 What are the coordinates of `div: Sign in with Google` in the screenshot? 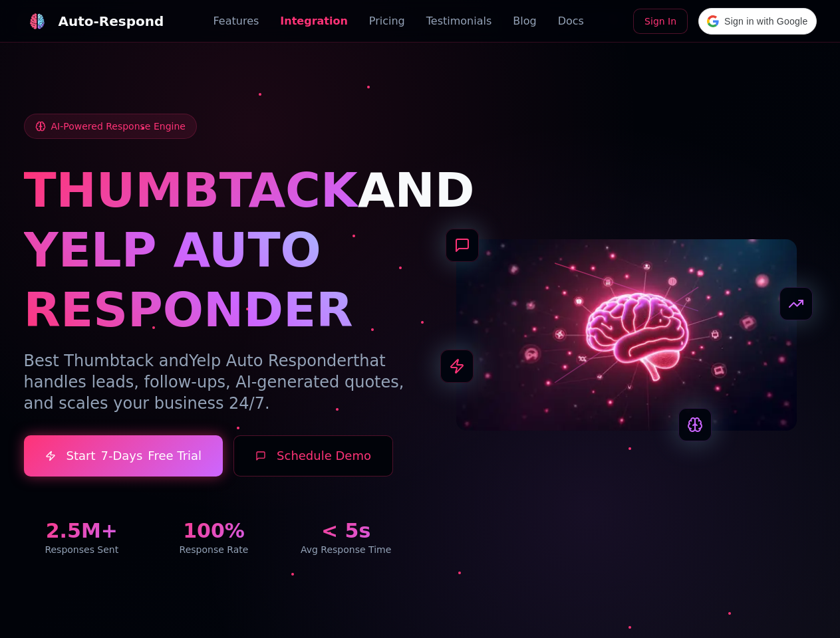 It's located at (756, 22).